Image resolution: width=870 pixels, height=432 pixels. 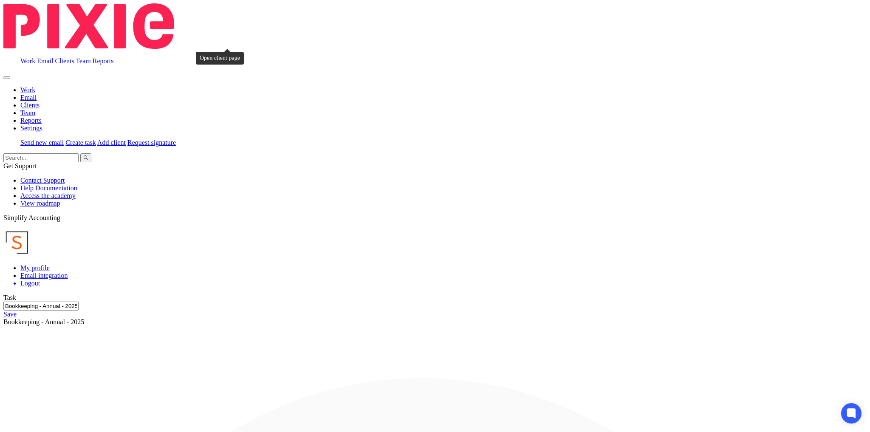 What do you see at coordinates (152, 142) in the screenshot?
I see `a: Request signature` at bounding box center [152, 142].